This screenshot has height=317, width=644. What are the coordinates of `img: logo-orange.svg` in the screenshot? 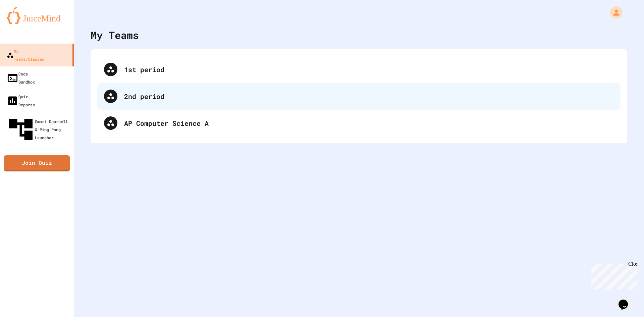 It's located at (37, 15).